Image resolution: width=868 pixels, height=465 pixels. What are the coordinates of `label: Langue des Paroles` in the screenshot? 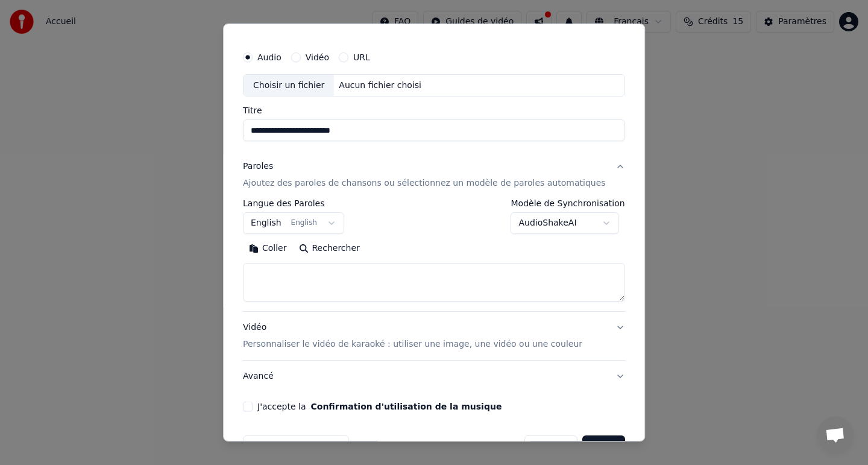 It's located at (293, 204).